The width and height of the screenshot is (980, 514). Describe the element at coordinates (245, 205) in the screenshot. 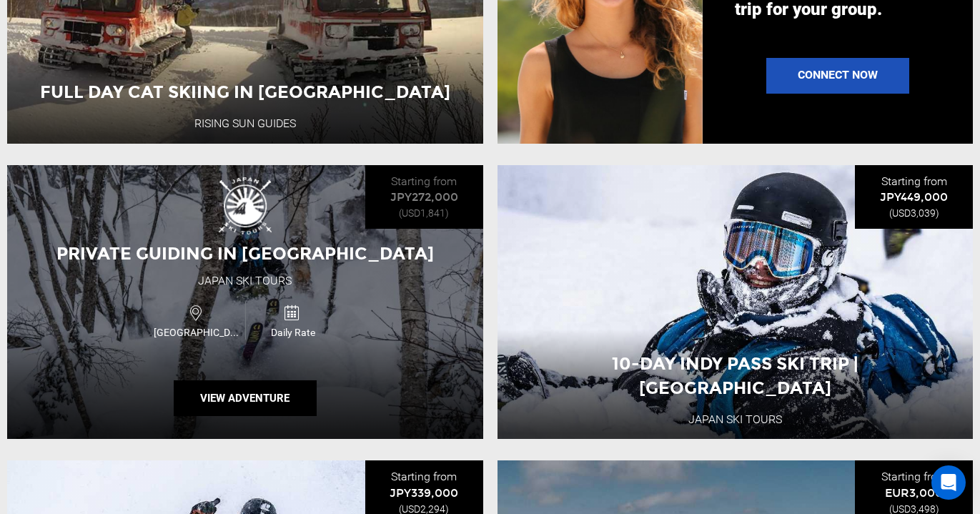

I see `img: images` at that location.